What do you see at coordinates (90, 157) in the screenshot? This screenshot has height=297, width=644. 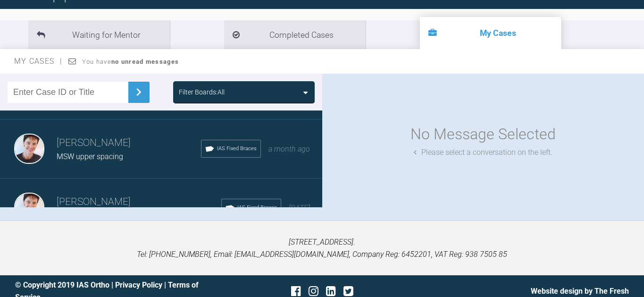 I see `span: MSW upper spacing` at bounding box center [90, 157].